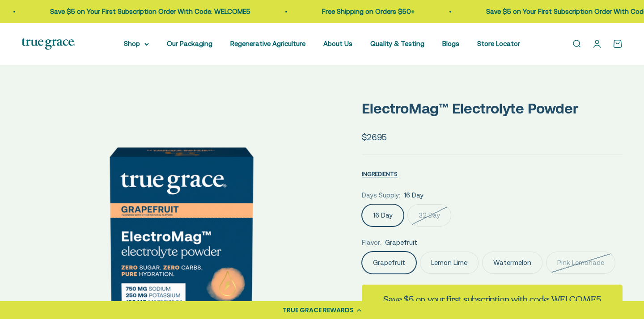 This screenshot has width=644, height=319. I want to click on button: INGREDIENTS, so click(380, 174).